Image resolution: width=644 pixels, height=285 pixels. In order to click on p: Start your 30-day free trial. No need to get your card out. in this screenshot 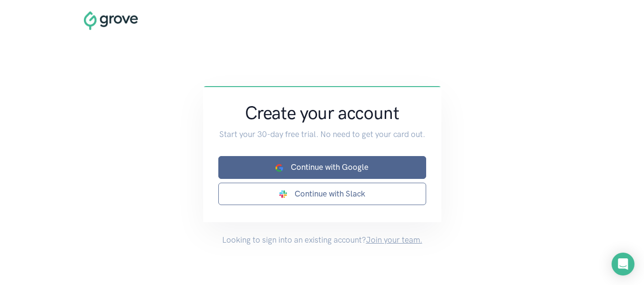, I will do `click(322, 134)`.